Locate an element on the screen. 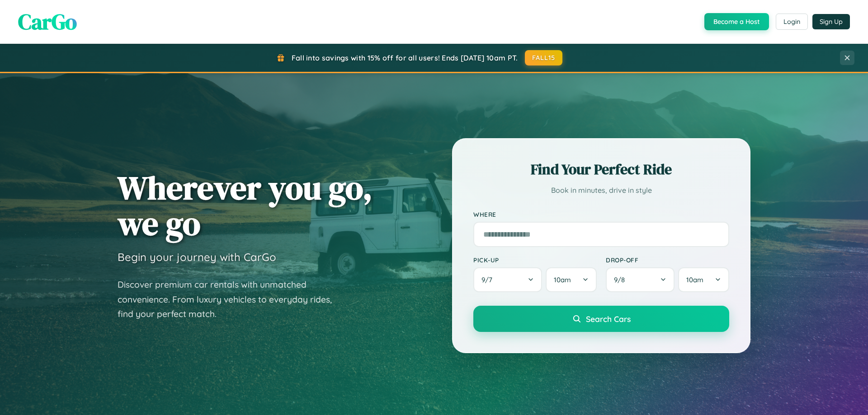  h2: Find Your Perfect Ride is located at coordinates (602, 170).